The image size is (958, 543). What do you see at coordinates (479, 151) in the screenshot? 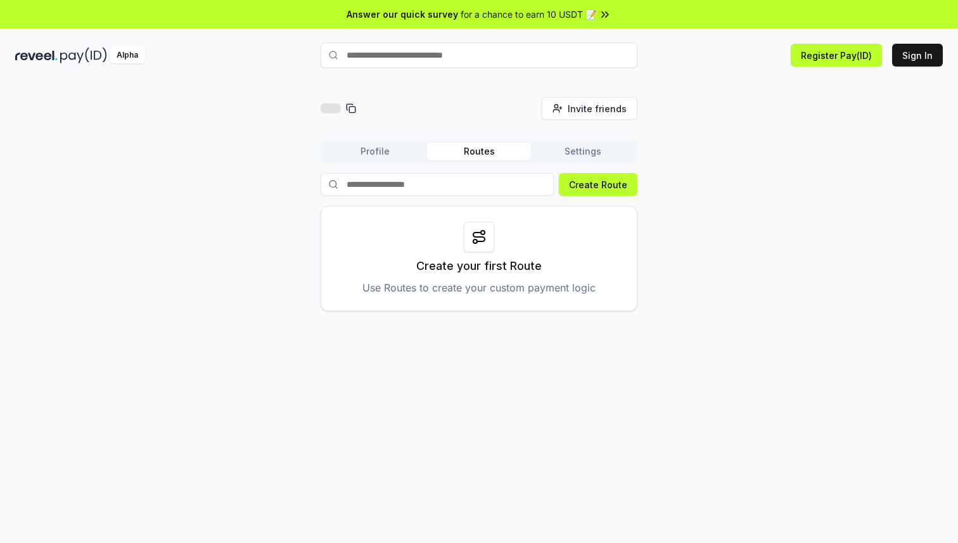
I see `button: Routes` at bounding box center [479, 151].